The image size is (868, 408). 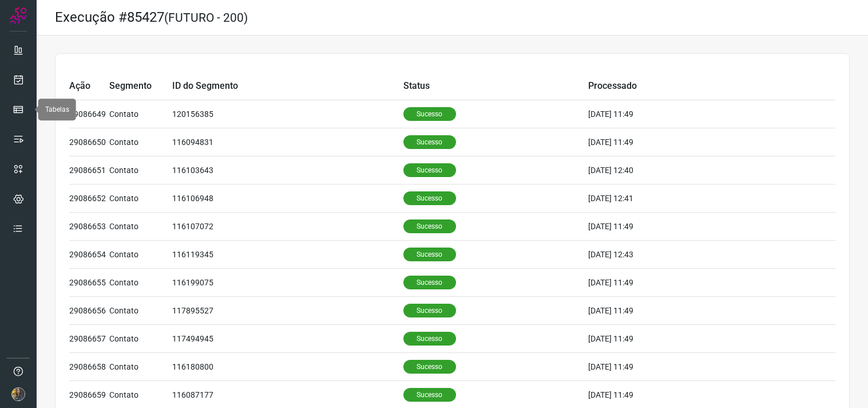 I want to click on td: 29086652, so click(x=90, y=199).